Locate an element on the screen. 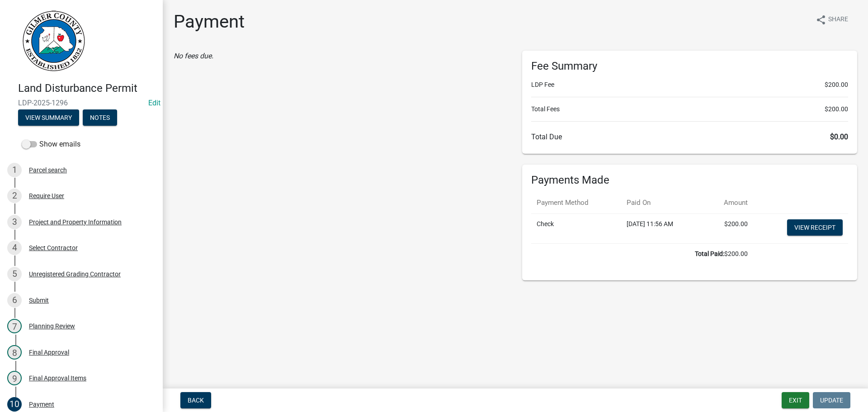 The width and height of the screenshot is (868, 412). div: 6 is located at coordinates (14, 300).